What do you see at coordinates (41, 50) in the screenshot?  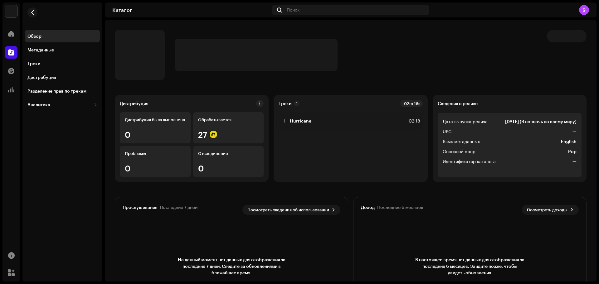 I see `div: Метаданные` at bounding box center [41, 50].